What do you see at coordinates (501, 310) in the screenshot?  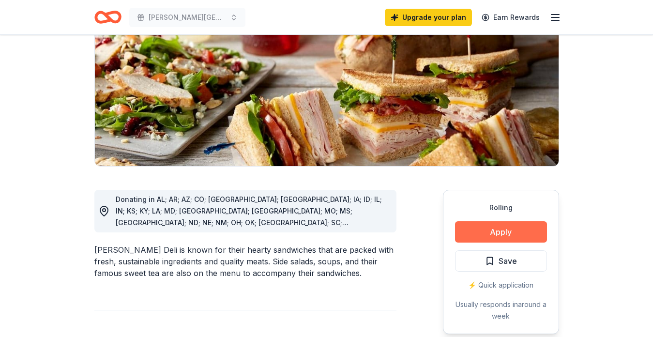 I see `div: Usually responds in around a week` at bounding box center [501, 310].